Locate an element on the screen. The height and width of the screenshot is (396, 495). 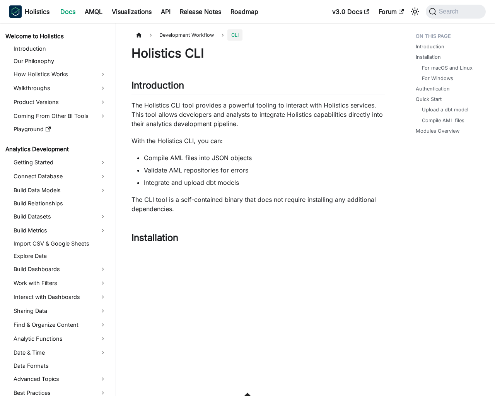
a: Find & Organize Content is located at coordinates (60, 325).